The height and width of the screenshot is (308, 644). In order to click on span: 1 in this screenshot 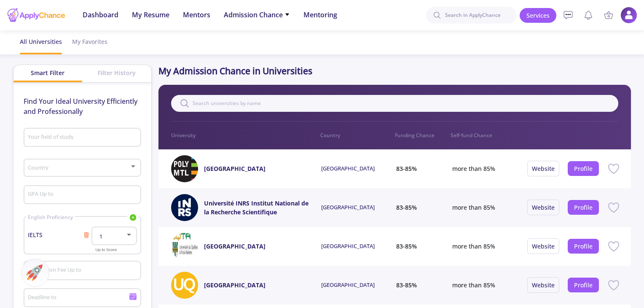, I will do `click(100, 236)`.